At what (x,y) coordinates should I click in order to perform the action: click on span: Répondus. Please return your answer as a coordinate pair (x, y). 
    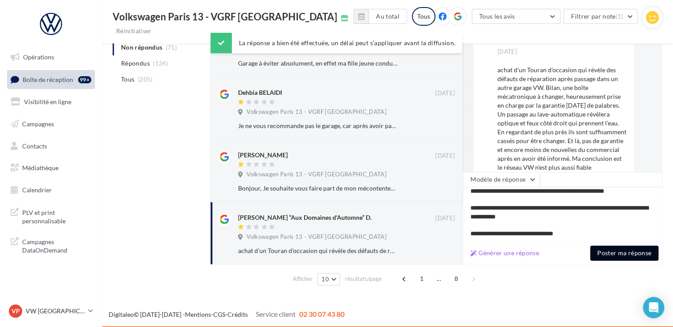
    Looking at the image, I should click on (135, 63).